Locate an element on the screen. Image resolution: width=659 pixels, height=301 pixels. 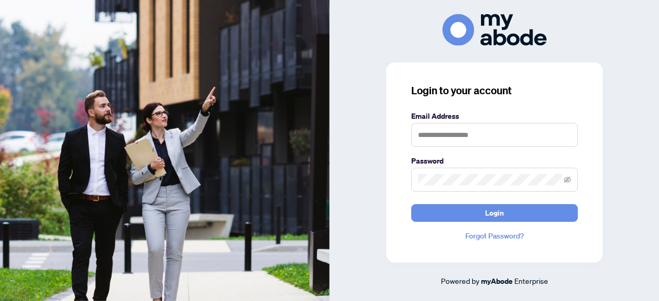
img: ma-logo is located at coordinates (495, 30).